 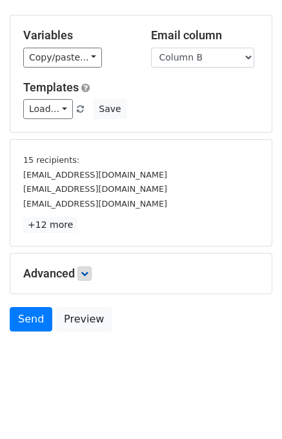 What do you see at coordinates (205, 35) in the screenshot?
I see `h5: Email column` at bounding box center [205, 35].